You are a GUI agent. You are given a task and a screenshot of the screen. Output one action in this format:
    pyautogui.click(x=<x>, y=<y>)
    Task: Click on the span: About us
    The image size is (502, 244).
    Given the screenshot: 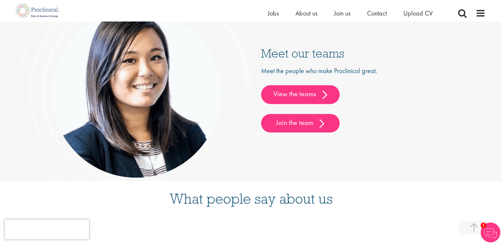 What is the action you would take?
    pyautogui.click(x=307, y=13)
    